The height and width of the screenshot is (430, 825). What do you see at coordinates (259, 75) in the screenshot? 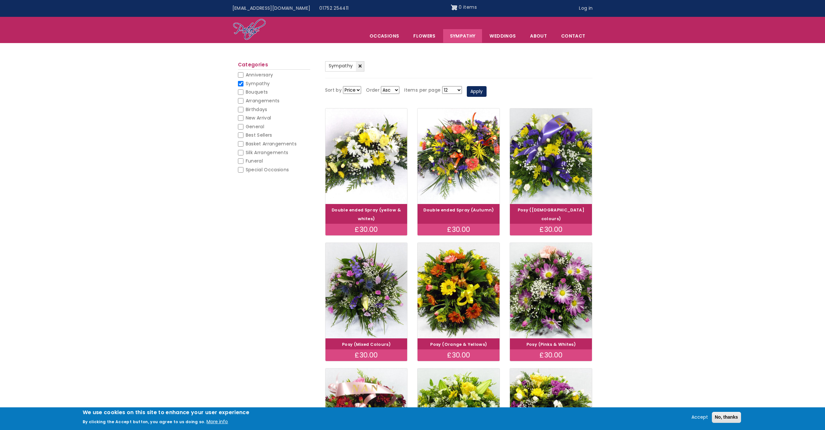
I see `span: Anniversary` at bounding box center [259, 75].